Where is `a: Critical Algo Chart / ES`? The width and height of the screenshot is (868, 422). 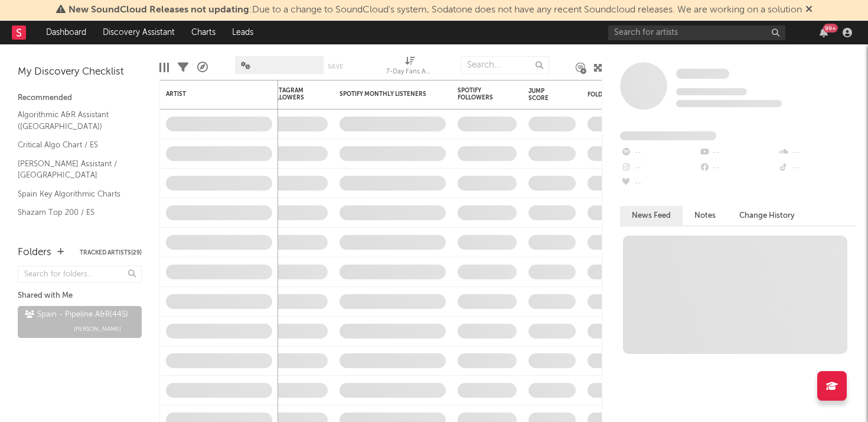 a: Critical Algo Chart / ES is located at coordinates (74, 145).